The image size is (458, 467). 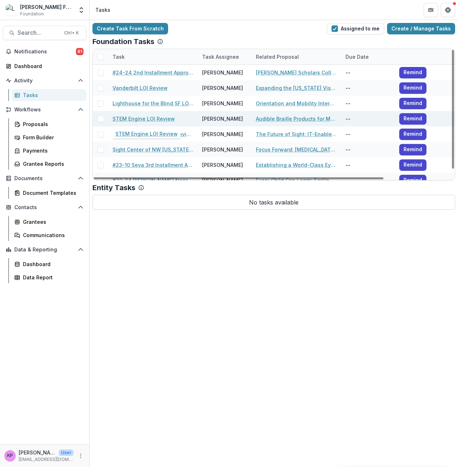 I want to click on span: Contacts, so click(x=44, y=207).